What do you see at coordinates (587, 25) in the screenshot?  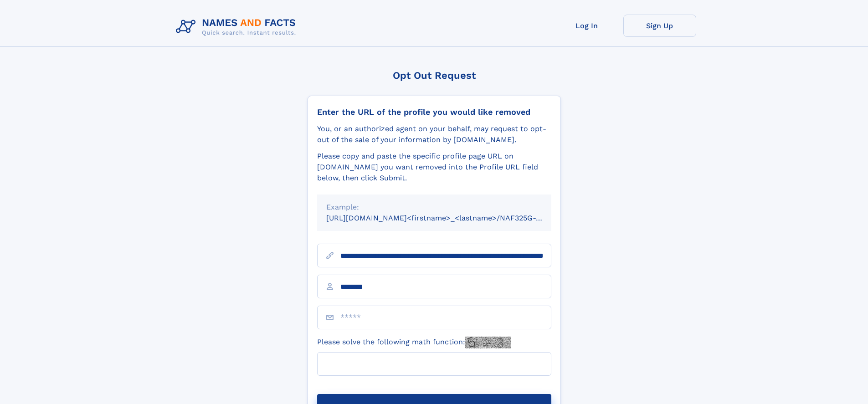 I see `a: Log In` at bounding box center [587, 25].